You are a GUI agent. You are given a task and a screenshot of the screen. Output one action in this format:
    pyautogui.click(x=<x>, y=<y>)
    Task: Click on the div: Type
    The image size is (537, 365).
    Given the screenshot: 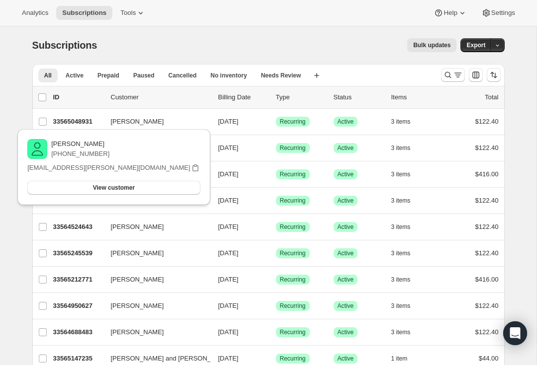 What is the action you would take?
    pyautogui.click(x=301, y=97)
    